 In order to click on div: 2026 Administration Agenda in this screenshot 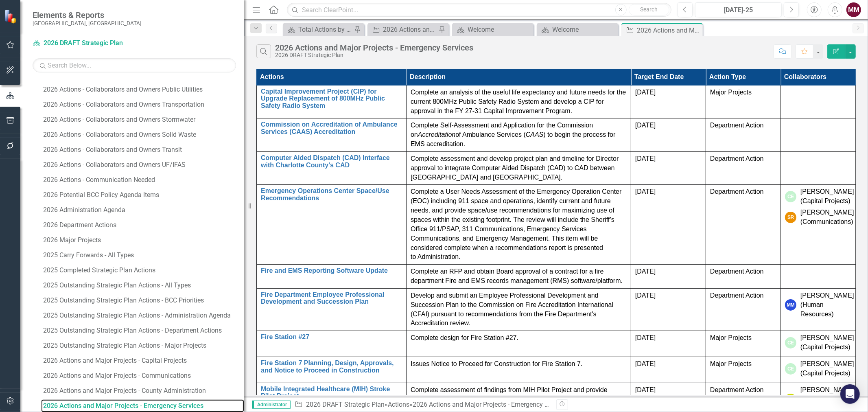, I will do `click(143, 210)`.